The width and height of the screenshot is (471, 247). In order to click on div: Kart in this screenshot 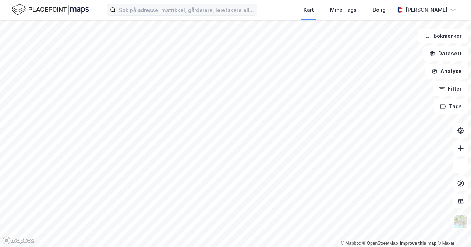, I will do `click(309, 10)`.